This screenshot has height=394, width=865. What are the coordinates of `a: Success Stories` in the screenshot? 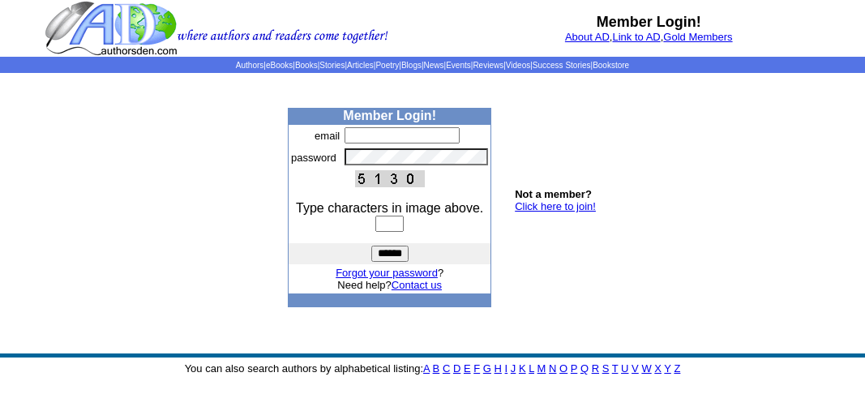 It's located at (562, 65).